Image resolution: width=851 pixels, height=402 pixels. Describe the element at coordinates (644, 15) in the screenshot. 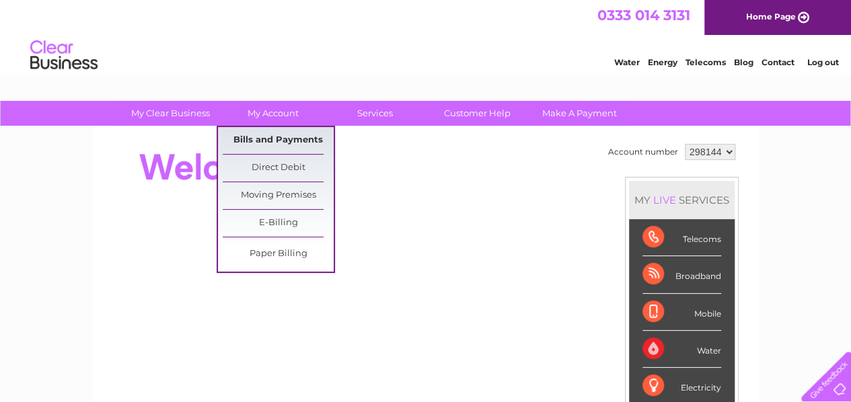

I see `span: 0333 014 3131` at that location.